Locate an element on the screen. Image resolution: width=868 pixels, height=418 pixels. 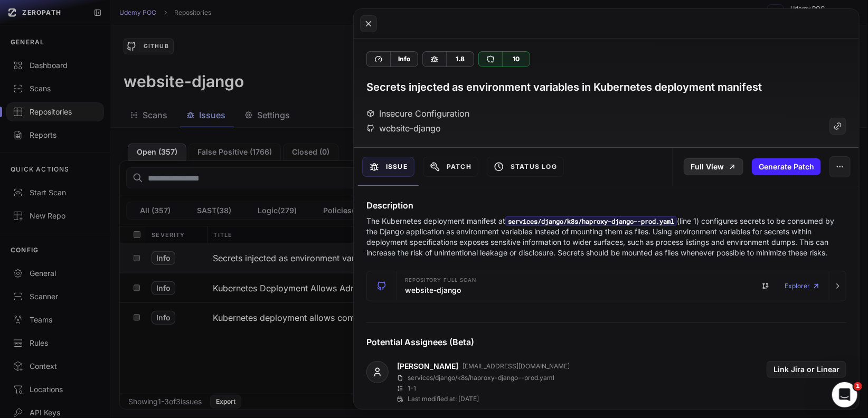
h4: Description is located at coordinates (606, 205).